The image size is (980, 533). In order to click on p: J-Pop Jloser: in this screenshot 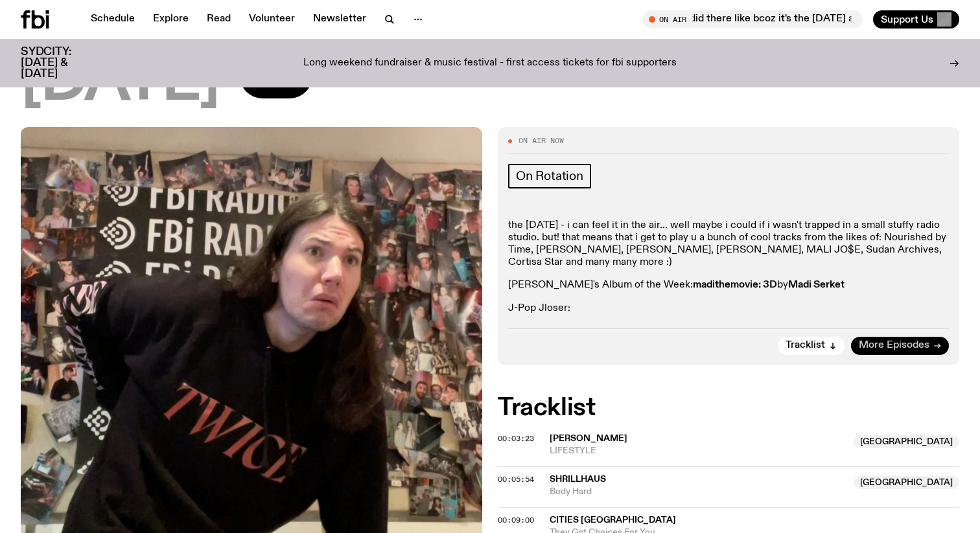, I will do `click(729, 308)`.